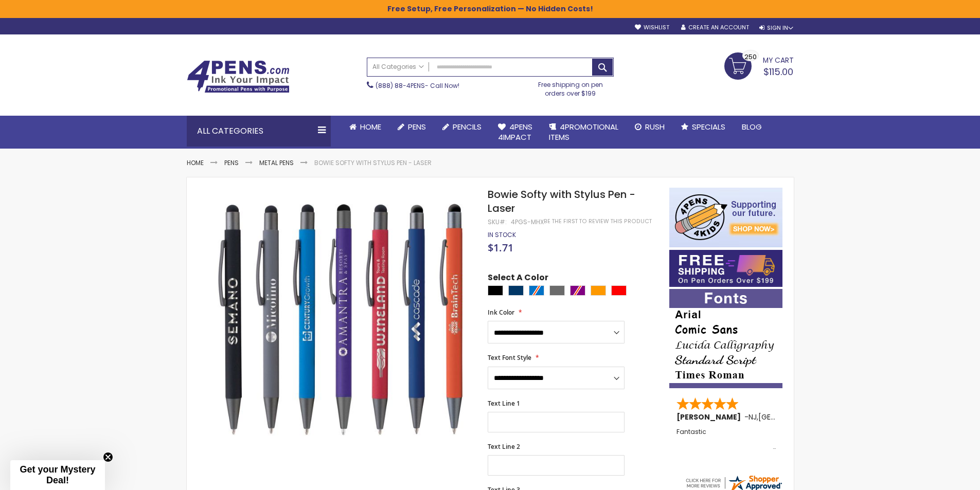 The height and width of the screenshot is (490, 980). Describe the element at coordinates (341, 320) in the screenshot. I see `img: Bowie Softy with Stylus Pen - Laser` at that location.